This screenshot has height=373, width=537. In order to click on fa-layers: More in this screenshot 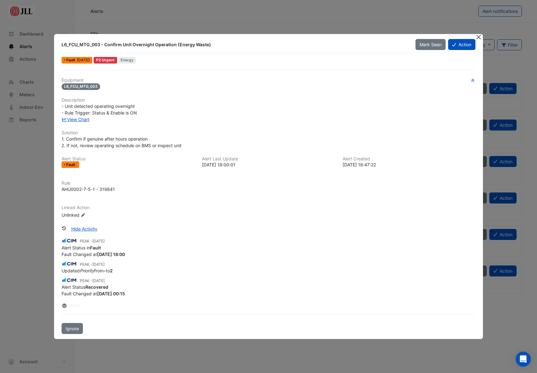, I will do `click(64, 305)`.